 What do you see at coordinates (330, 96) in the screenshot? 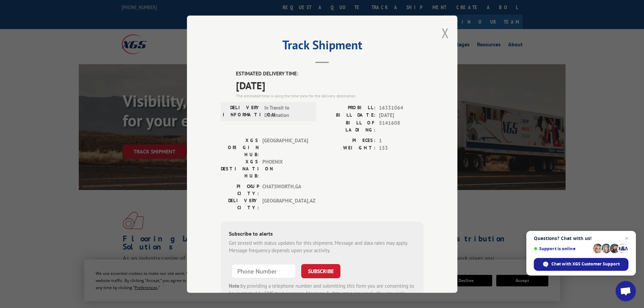
I see `div: The estimated time is using the time zone for the delivery destination.` at bounding box center [330, 96].